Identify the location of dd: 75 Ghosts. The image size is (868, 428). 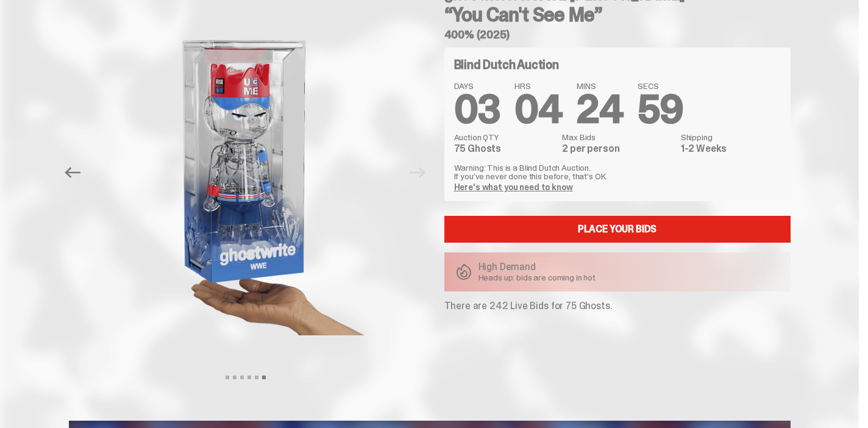
(505, 149).